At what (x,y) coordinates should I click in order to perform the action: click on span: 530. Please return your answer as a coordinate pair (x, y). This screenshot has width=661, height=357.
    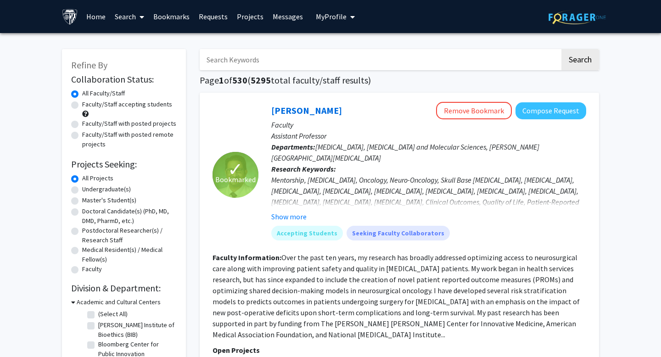
    Looking at the image, I should click on (240, 80).